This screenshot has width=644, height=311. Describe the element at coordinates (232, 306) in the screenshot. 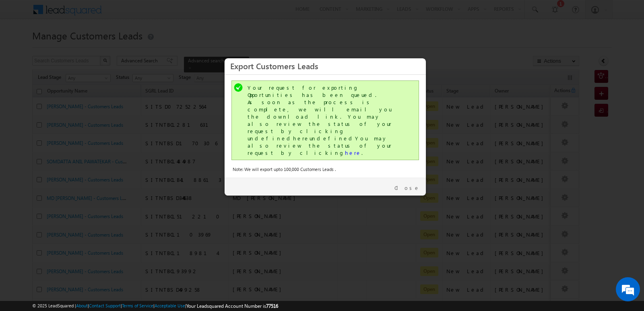

I see `span: Your Leadsquared Account Number is` at that location.